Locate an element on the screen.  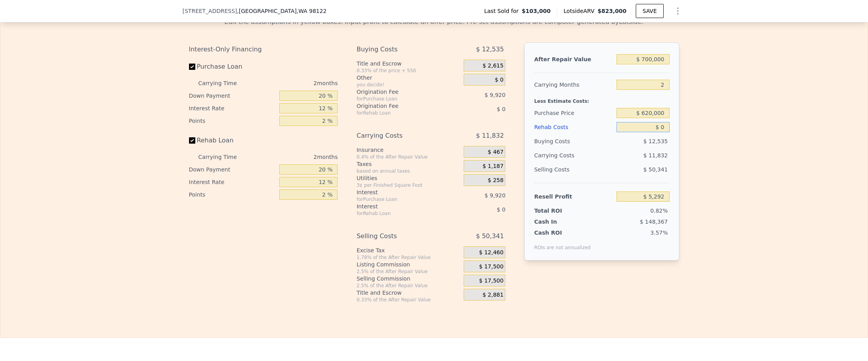
span: $ 258 is located at coordinates (496, 180).